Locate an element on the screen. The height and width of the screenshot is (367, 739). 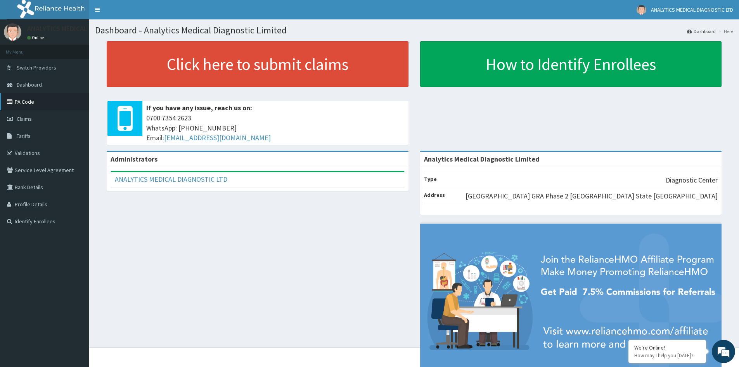
a: Dashboard is located at coordinates (701, 31).